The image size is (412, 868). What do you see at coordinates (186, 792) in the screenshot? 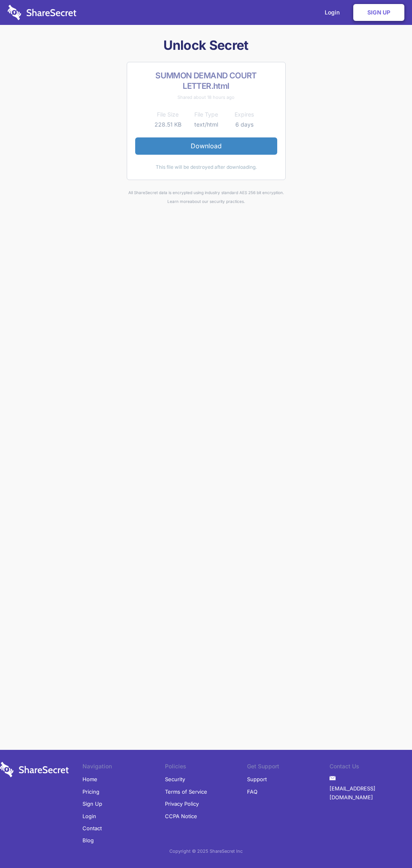
I see `a: Terms of Service` at bounding box center [186, 792].